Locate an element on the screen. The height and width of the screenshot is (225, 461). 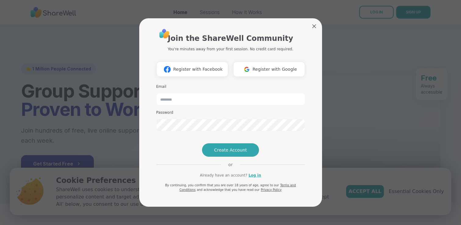
h1: Join the ShareWell Community is located at coordinates (230, 38).